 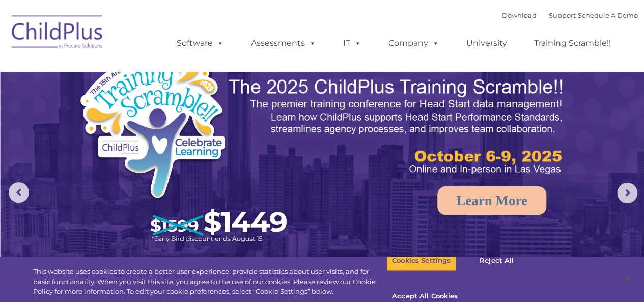 I want to click on a: University, so click(x=487, y=43).